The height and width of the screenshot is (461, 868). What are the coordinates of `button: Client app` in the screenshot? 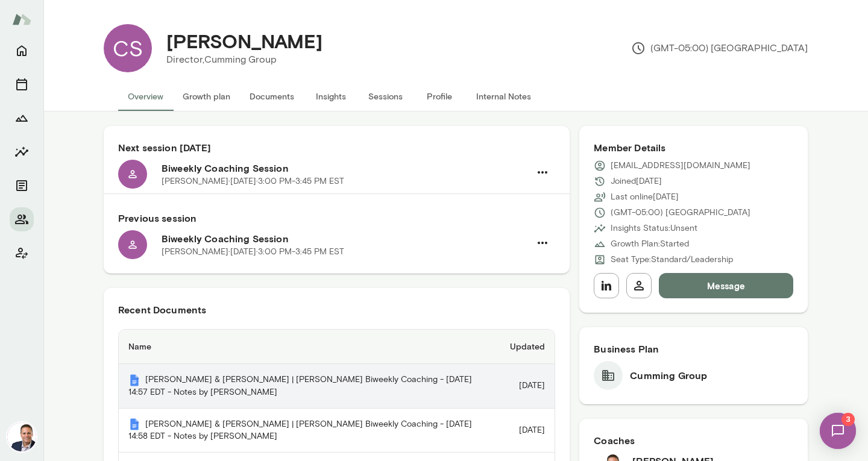 It's located at (22, 253).